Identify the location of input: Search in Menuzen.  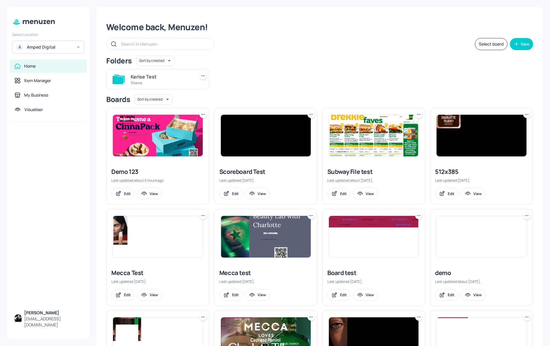
(165, 44).